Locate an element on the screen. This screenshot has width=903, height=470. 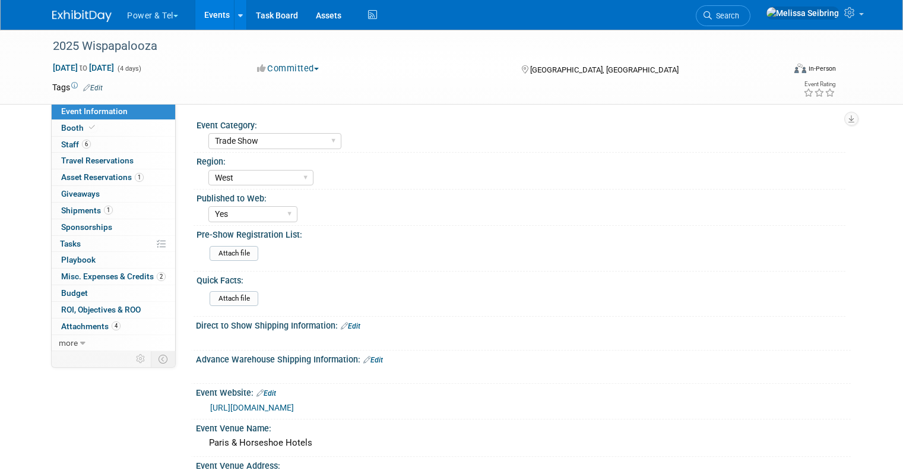
div: In-Person is located at coordinates (822, 68).